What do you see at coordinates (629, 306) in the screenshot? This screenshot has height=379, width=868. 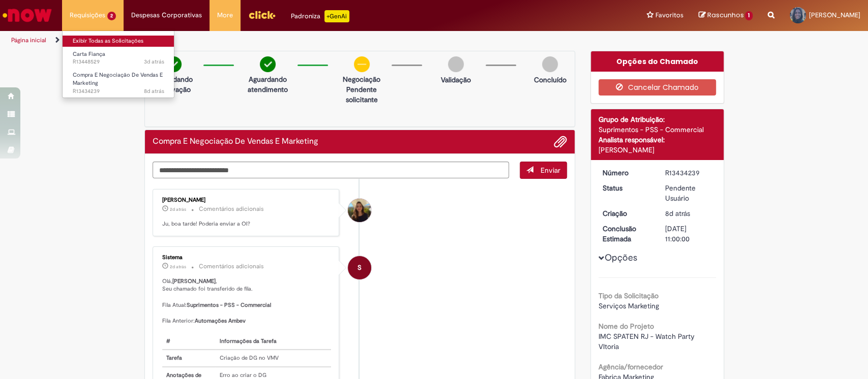 I see `span: Serviços Marketing` at bounding box center [629, 306].